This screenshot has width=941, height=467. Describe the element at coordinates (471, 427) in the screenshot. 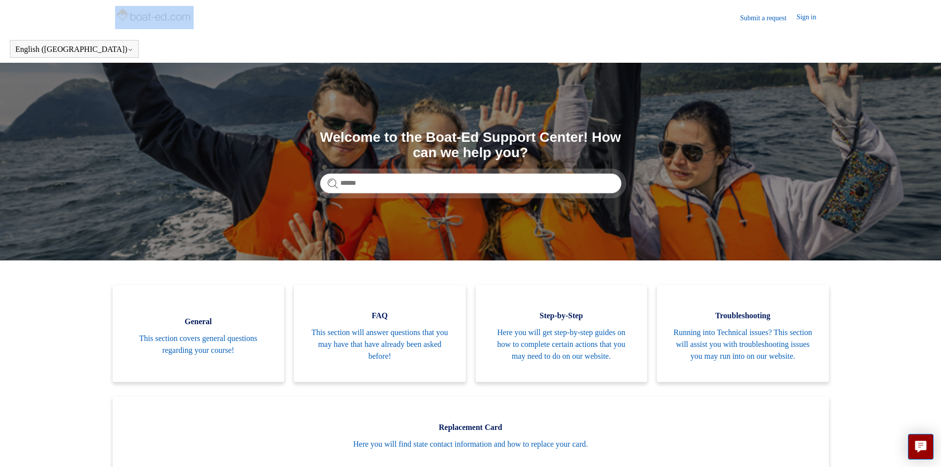

I see `span: Replacement Card` at that location.